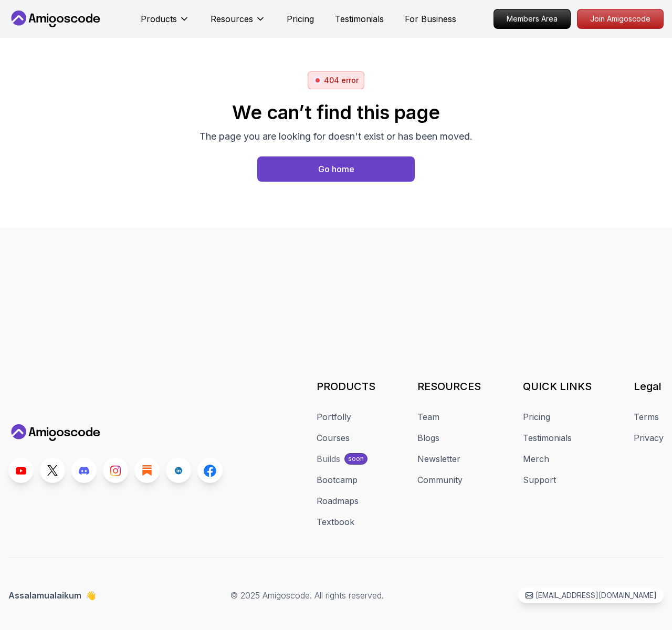  Describe the element at coordinates (328, 459) in the screenshot. I see `div: Builds` at that location.